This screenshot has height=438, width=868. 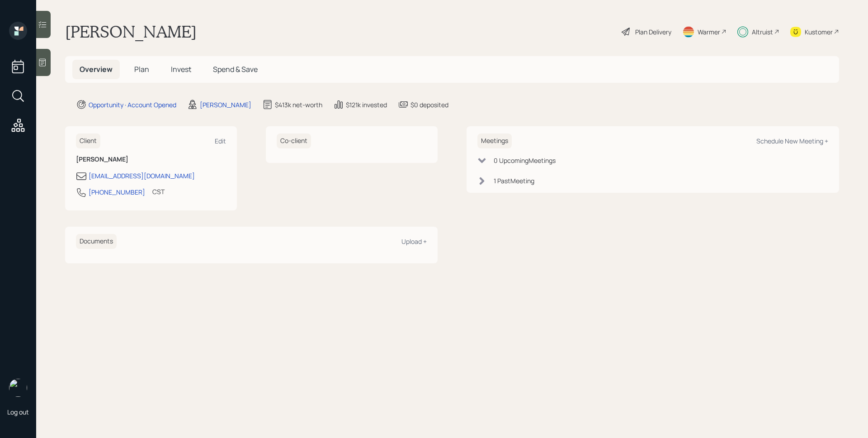 What do you see at coordinates (366, 104) in the screenshot?
I see `div: $121k invested` at bounding box center [366, 104].